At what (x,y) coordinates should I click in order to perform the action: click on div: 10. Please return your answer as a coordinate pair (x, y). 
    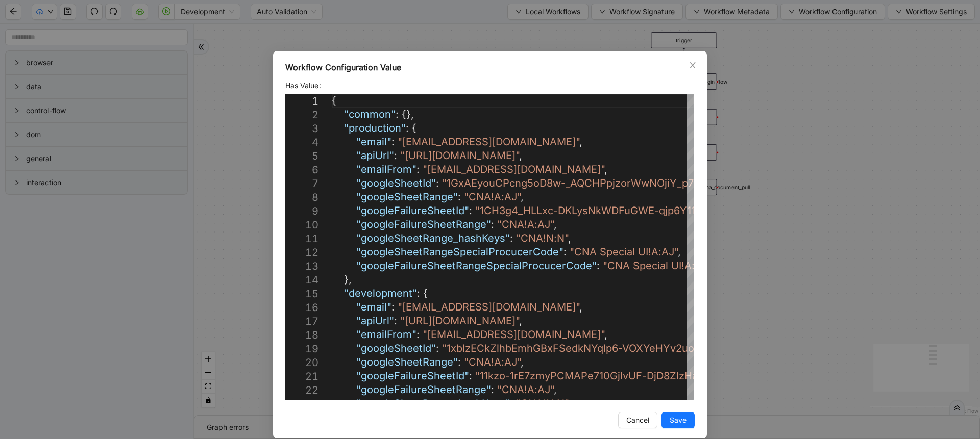
    Looking at the image, I should click on (302, 225).